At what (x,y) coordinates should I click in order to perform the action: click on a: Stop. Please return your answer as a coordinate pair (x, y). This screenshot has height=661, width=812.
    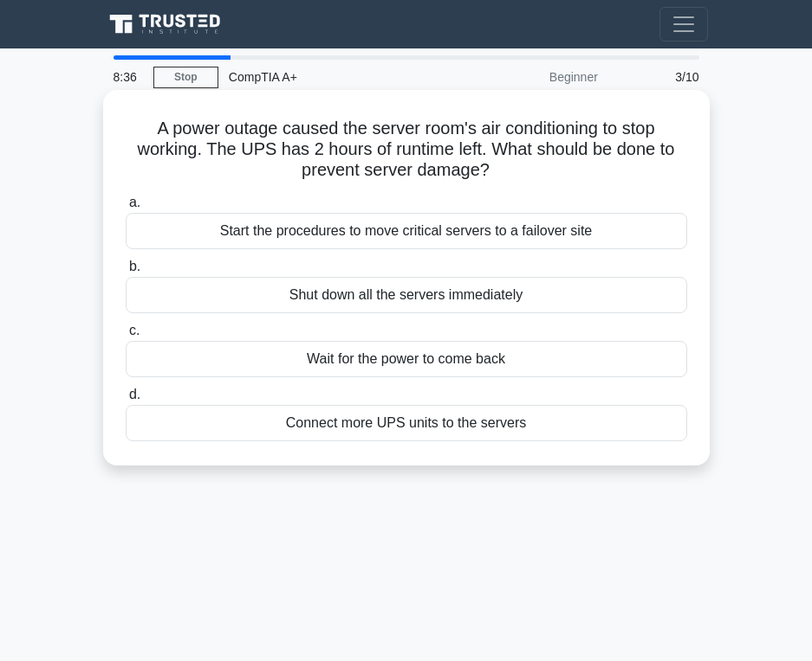
    Looking at the image, I should click on (185, 77).